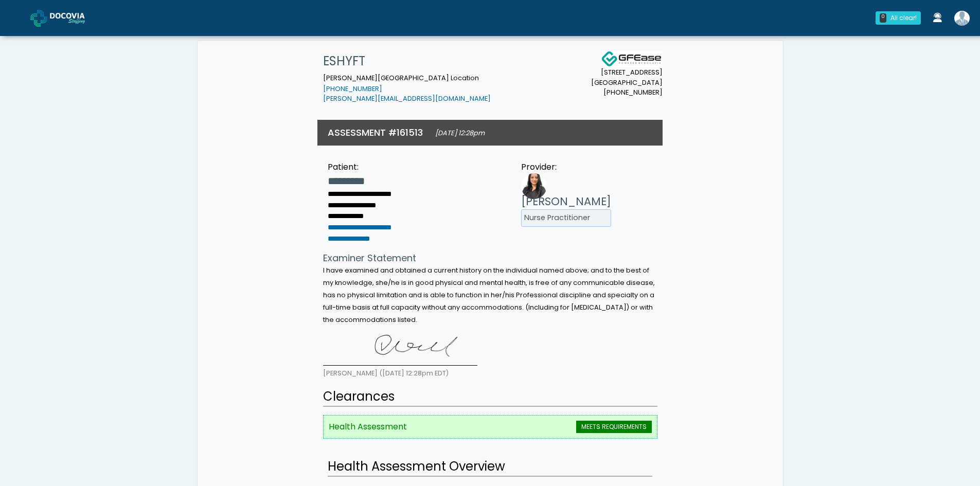 The image size is (980, 486). Describe the element at coordinates (883, 18) in the screenshot. I see `div: 0` at that location.